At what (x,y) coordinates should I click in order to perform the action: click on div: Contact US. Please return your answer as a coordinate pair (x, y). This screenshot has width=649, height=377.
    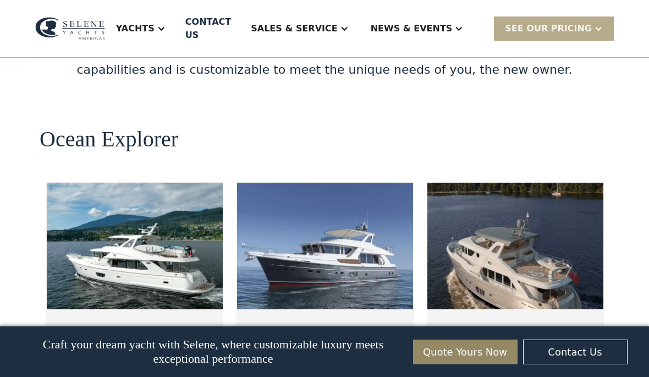
    Looking at the image, I should click on (208, 29).